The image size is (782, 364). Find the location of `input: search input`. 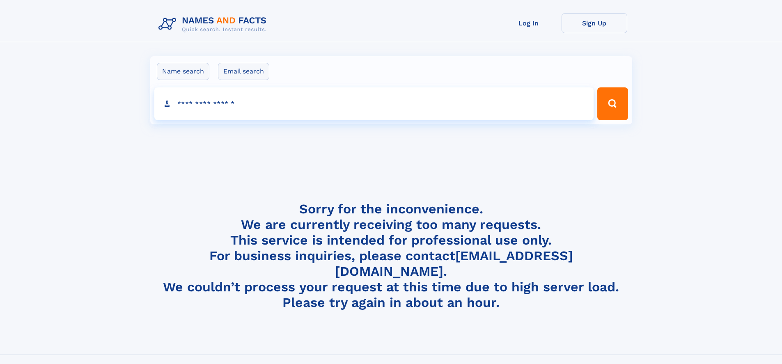

input: search input is located at coordinates (374, 104).